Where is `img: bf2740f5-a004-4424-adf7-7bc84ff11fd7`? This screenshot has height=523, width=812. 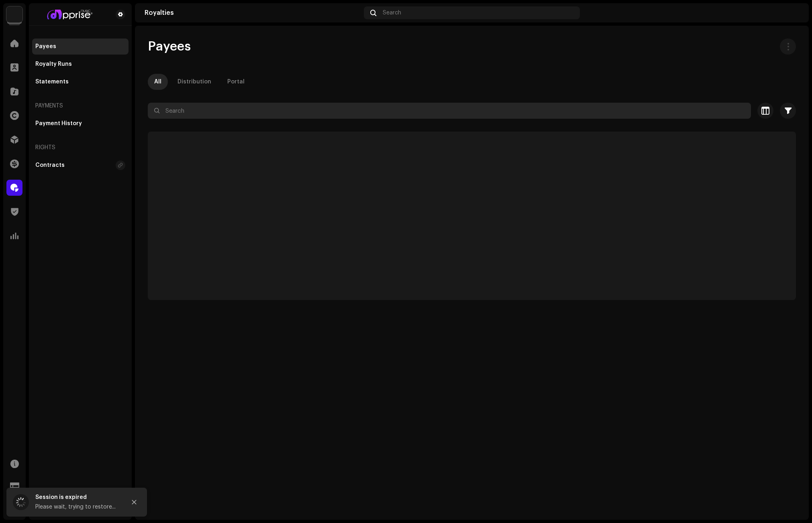
img: bf2740f5-a004-4424-adf7-7bc84ff11fd7 is located at coordinates (69, 15).